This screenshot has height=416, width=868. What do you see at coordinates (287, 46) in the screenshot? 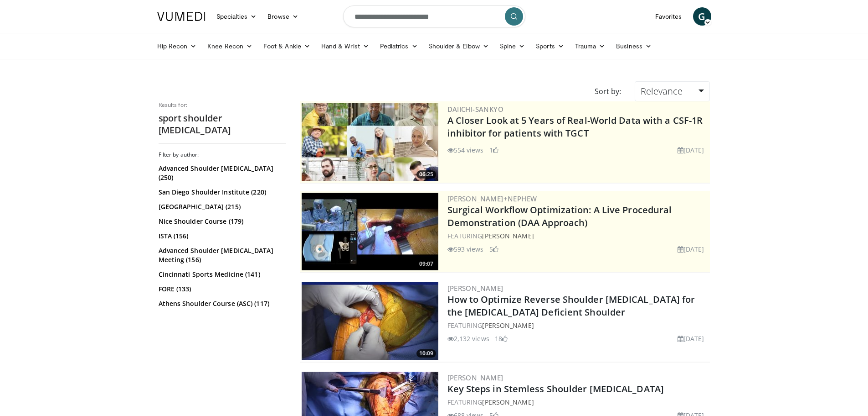
I see `a: Foot & Ankle` at bounding box center [287, 46].